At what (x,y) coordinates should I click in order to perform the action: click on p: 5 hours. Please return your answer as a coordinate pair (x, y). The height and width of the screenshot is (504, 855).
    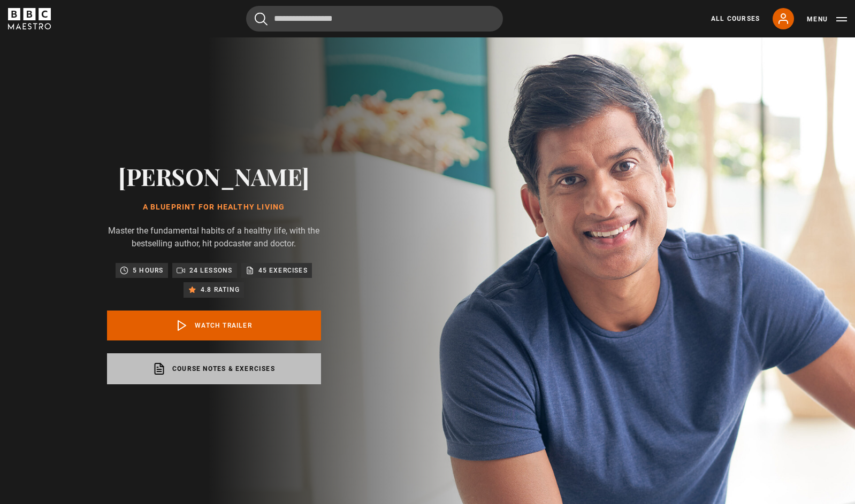
    Looking at the image, I should click on (148, 271).